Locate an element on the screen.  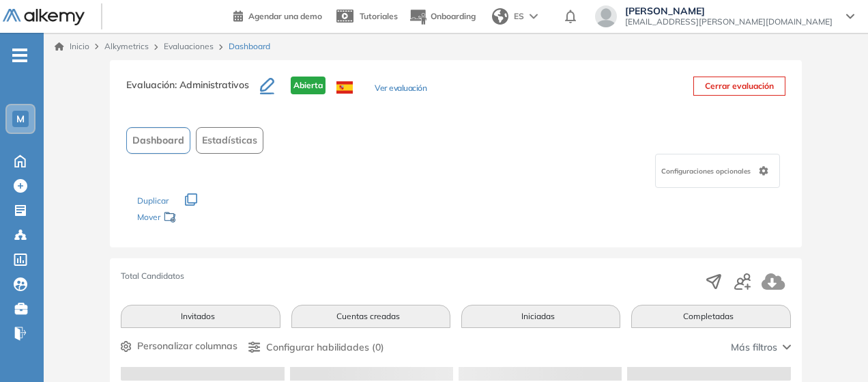
img: ESP is located at coordinates (344, 87).